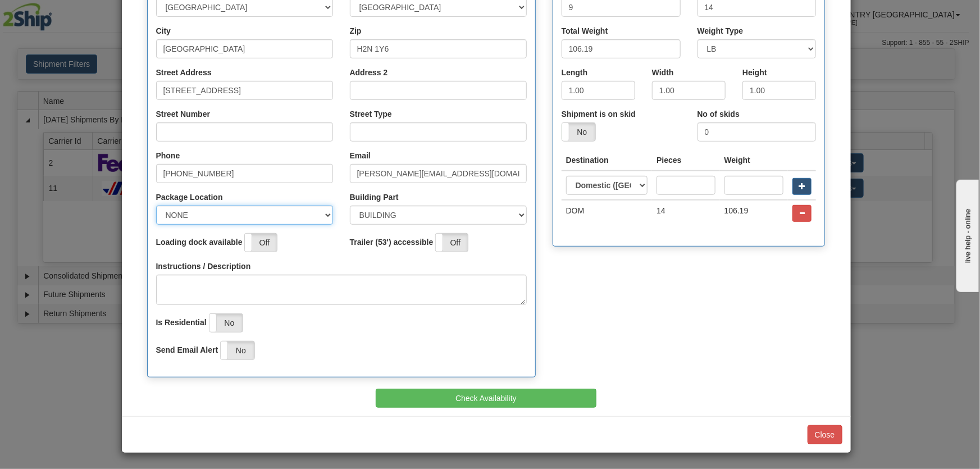 The image size is (980, 469). What do you see at coordinates (754, 160) in the screenshot?
I see `th: Weight` at bounding box center [754, 160].